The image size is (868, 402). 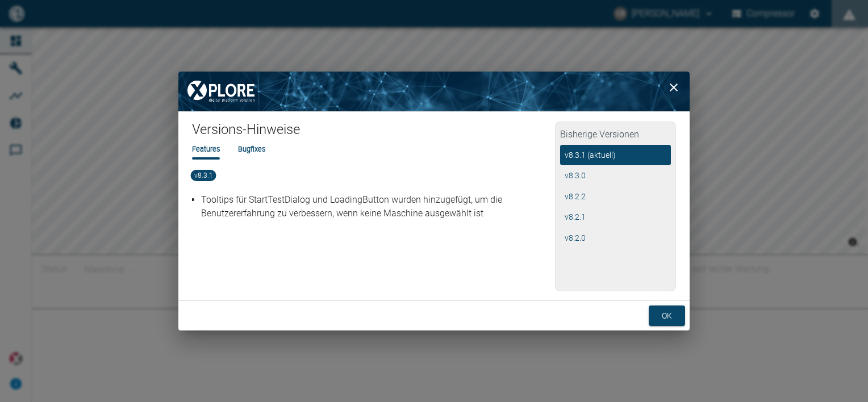 What do you see at coordinates (203, 176) in the screenshot?
I see `span: v8.3.1` at bounding box center [203, 176].